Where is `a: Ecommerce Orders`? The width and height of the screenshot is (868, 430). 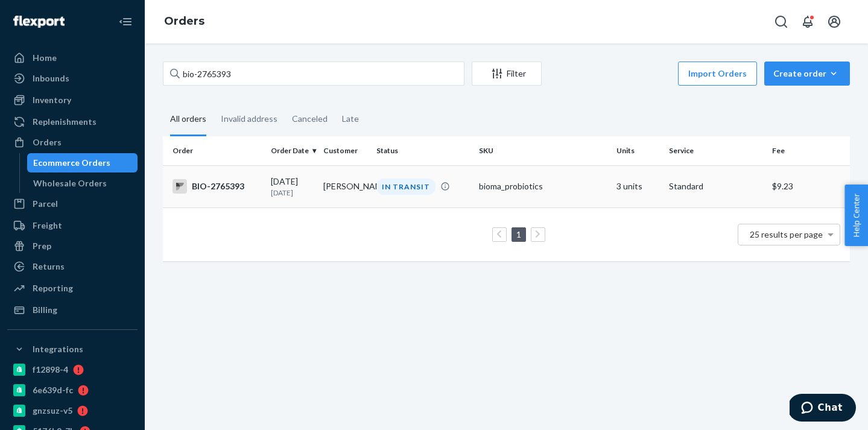
a: Ecommerce Orders is located at coordinates (82, 163).